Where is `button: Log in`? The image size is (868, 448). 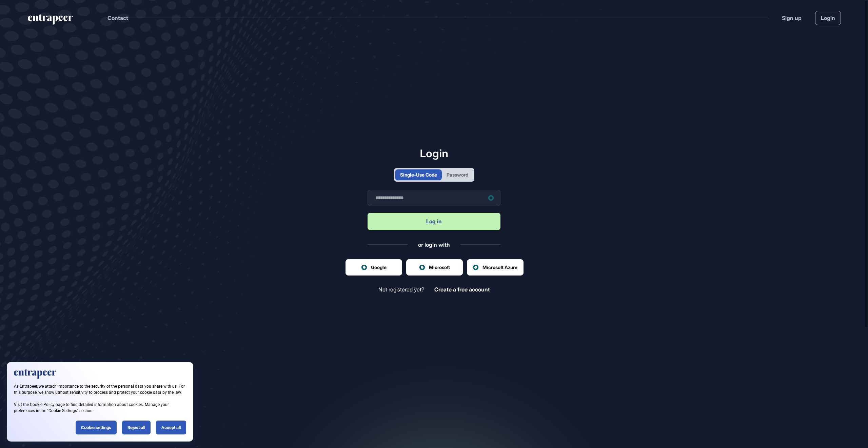 button: Log in is located at coordinates (434, 221).